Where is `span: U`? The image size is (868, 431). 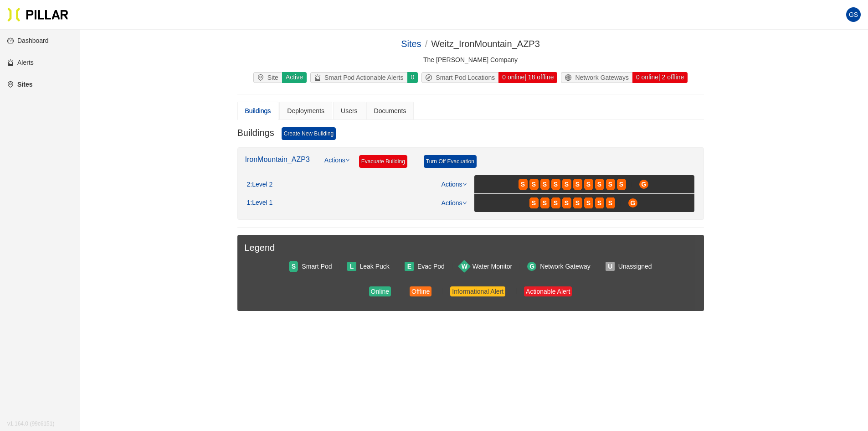 span: U is located at coordinates (610, 266).